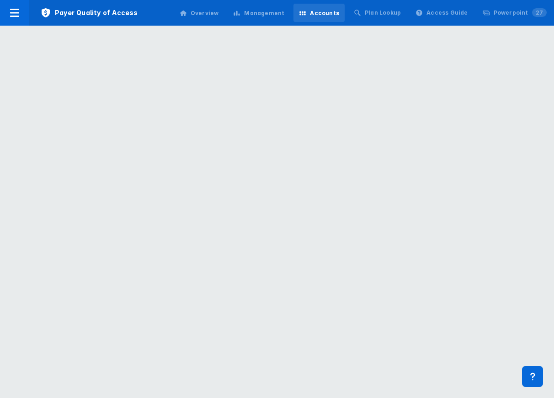  What do you see at coordinates (199, 13) in the screenshot?
I see `a: Overview` at bounding box center [199, 13].